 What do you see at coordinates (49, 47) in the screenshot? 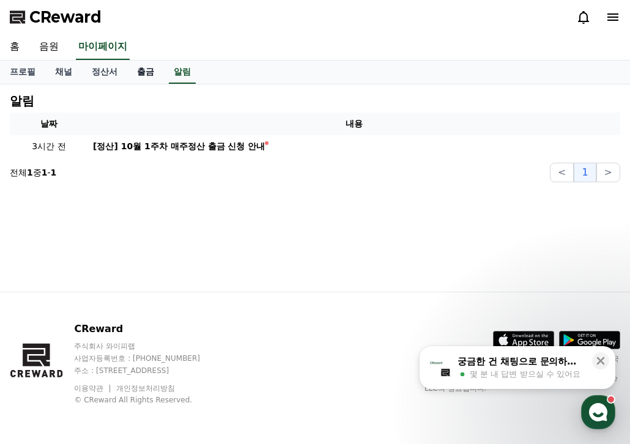
I see `a: 음원` at bounding box center [49, 47].